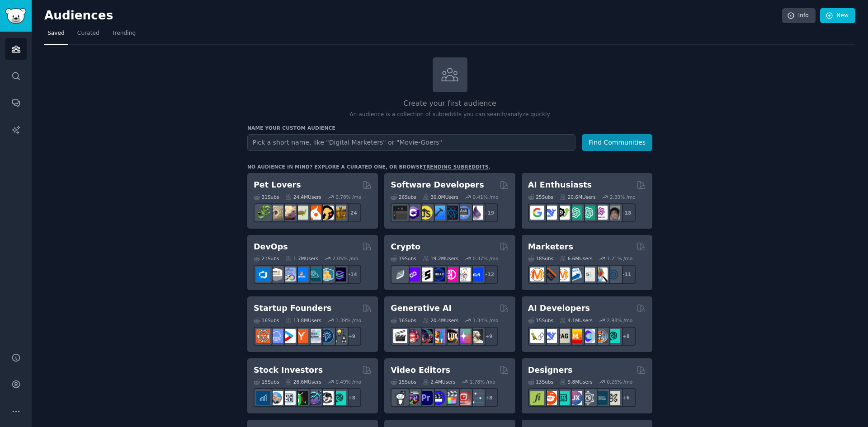  What do you see at coordinates (550, 213) in the screenshot?
I see `img: DeepSeek` at bounding box center [550, 213].